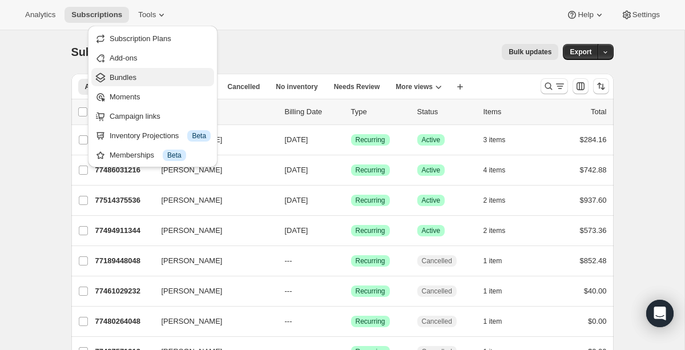  I want to click on button: Export, so click(581, 52).